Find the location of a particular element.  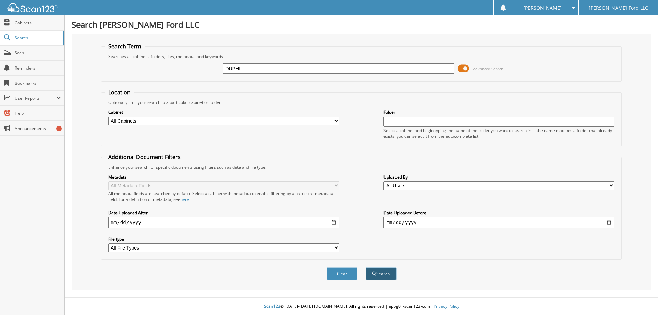

span: Help is located at coordinates (38, 113).